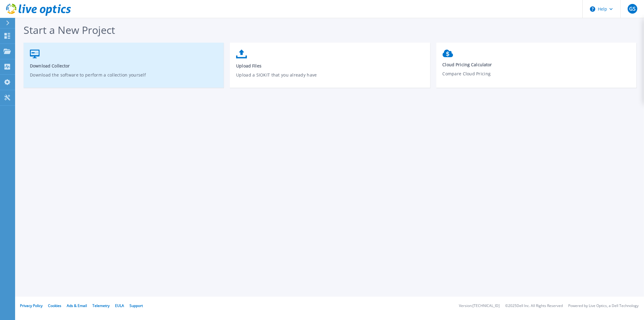  Describe the element at coordinates (537, 77) in the screenshot. I see `p: Compare Cloud Pricing` at that location.